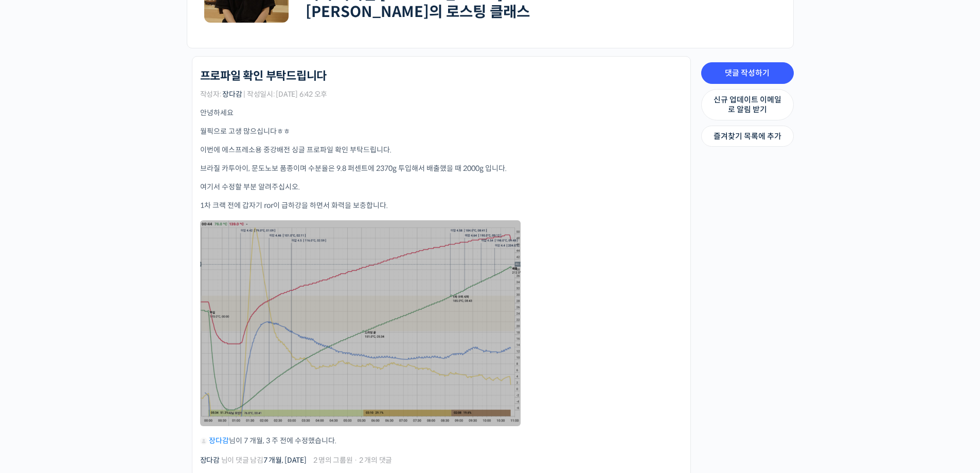 The image size is (980, 473). I want to click on span: 2 개의 댓글, so click(376, 460).